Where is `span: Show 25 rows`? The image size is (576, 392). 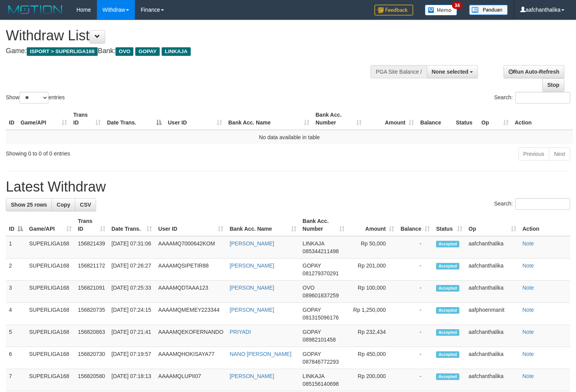 span: Show 25 rows is located at coordinates (28, 205).